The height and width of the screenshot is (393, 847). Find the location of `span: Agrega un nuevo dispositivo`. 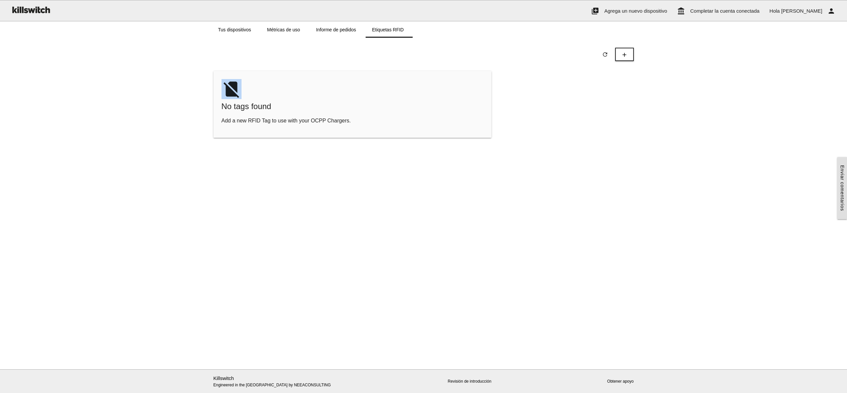

span: Agrega un nuevo dispositivo is located at coordinates (635, 11).